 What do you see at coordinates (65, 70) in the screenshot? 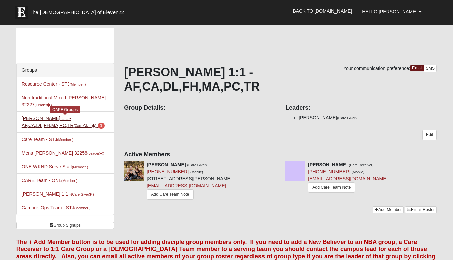
I see `div: Groups` at bounding box center [65, 70].